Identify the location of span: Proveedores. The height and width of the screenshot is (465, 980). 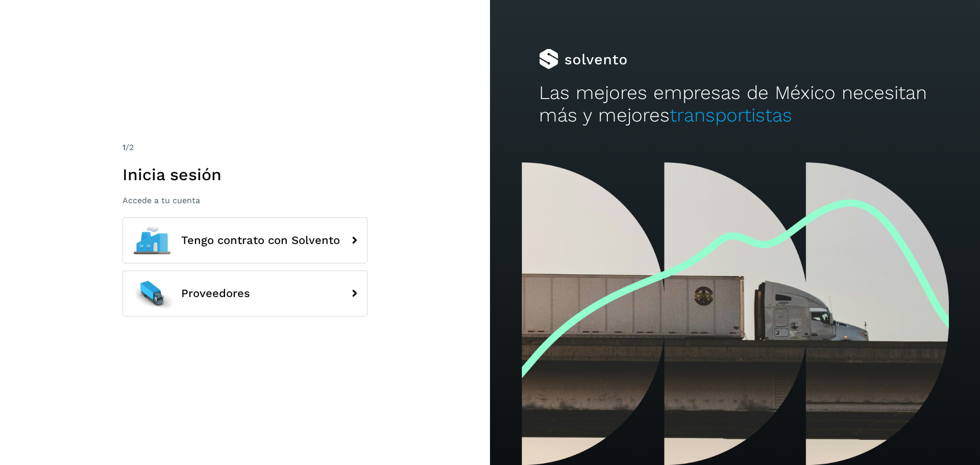
(216, 294).